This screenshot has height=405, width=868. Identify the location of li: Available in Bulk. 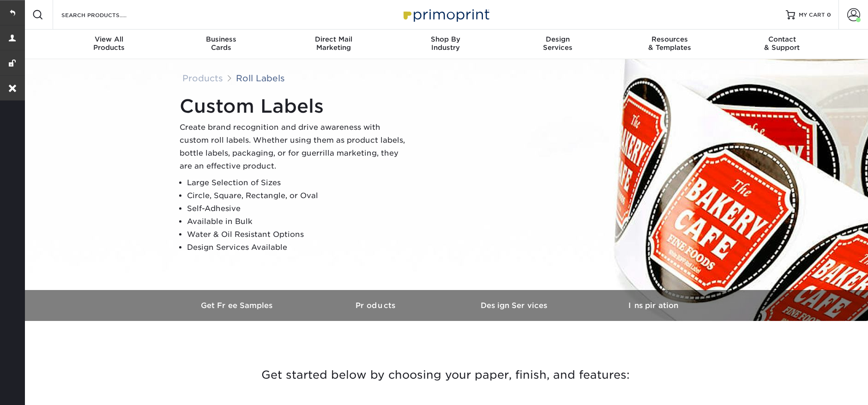
(299, 222).